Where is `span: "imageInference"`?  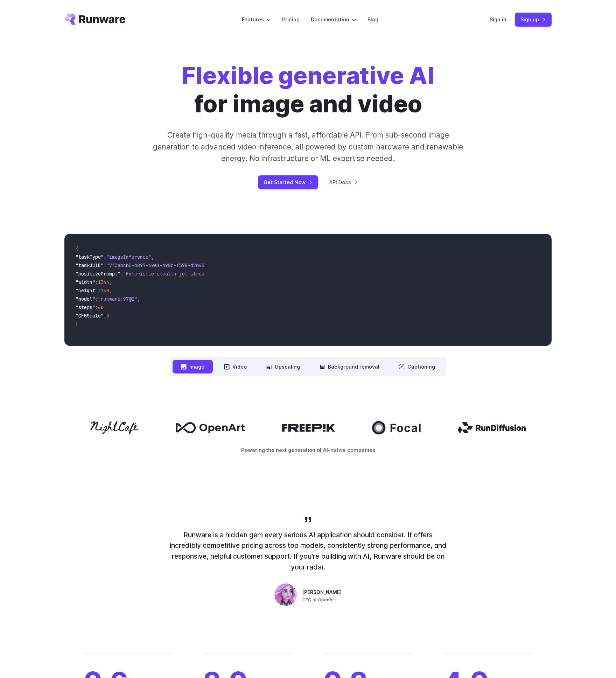
span: "imageInference" is located at coordinates (129, 257).